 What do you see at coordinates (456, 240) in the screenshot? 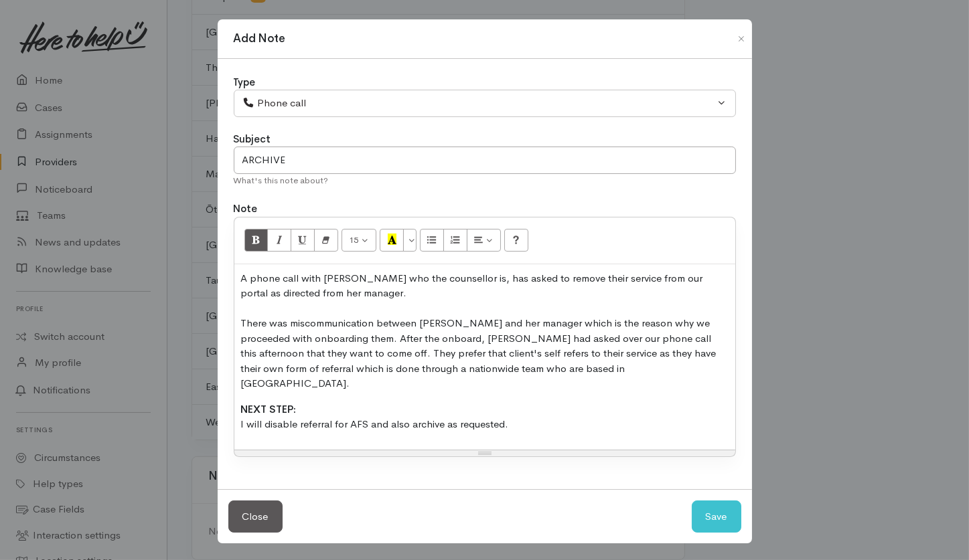
I see `button: Ordered list (CTRL+SHIFT+NUM8)` at bounding box center [456, 240].